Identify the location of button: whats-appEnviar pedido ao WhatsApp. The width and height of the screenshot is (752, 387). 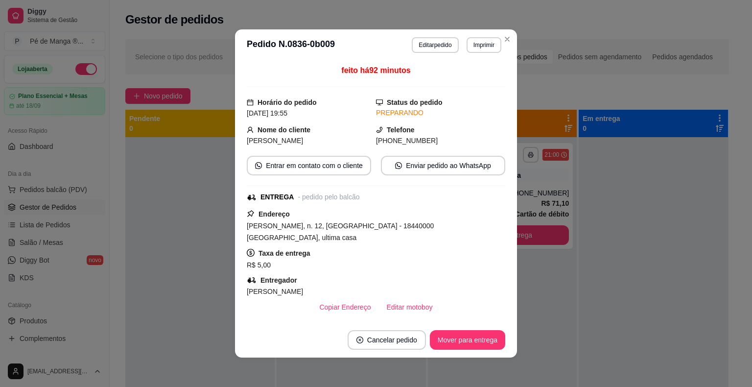
(443, 166).